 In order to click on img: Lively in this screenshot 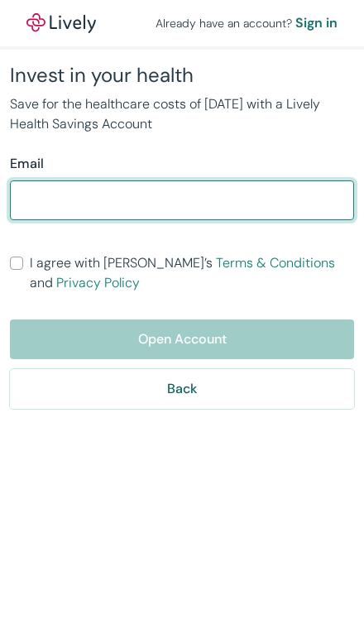, I will do `click(61, 23)`.